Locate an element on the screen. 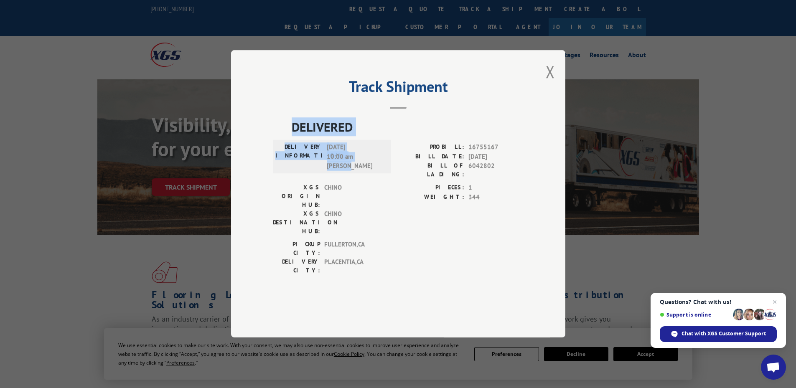 The image size is (796, 388). label: PIECES: is located at coordinates (431, 188).